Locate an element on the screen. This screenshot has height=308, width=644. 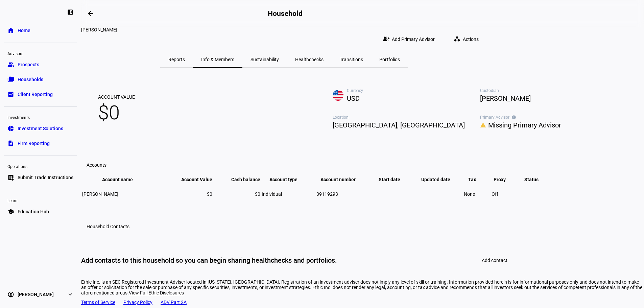
span: Updated date is located at coordinates (441, 179).